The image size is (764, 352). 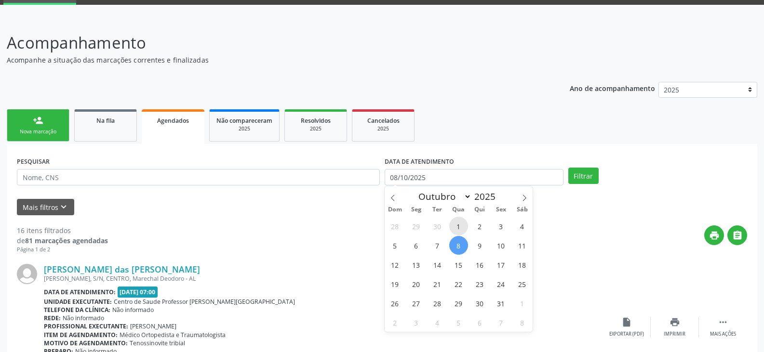 I want to click on select: Month, so click(x=443, y=197).